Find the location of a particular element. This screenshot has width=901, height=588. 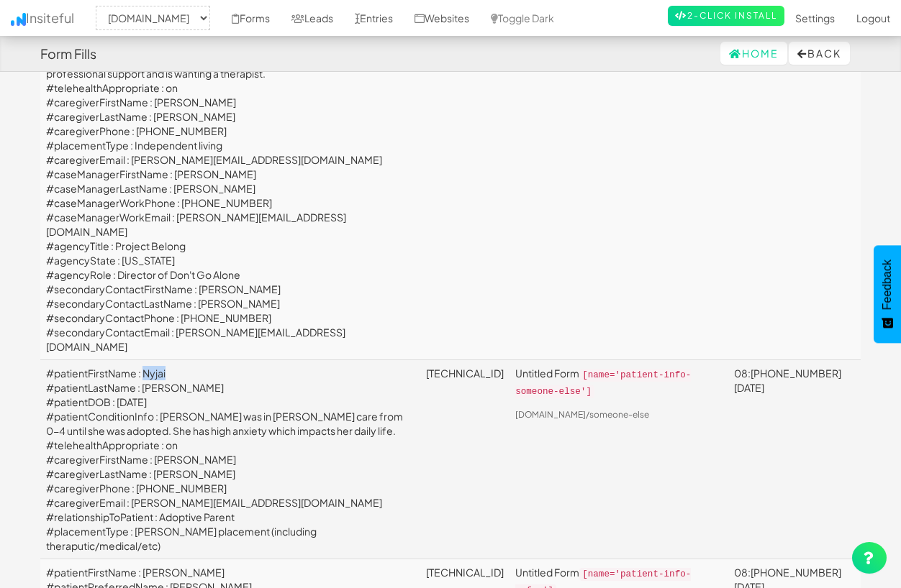

button: Back is located at coordinates (819, 54).